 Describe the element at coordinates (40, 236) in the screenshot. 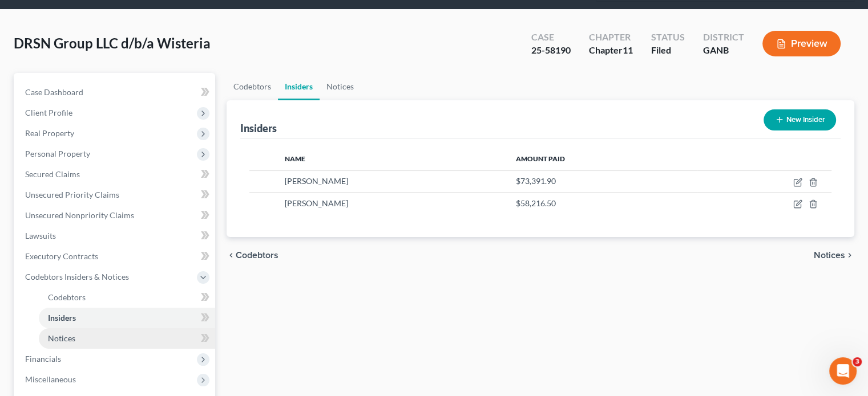

I see `span: Lawsuits` at that location.